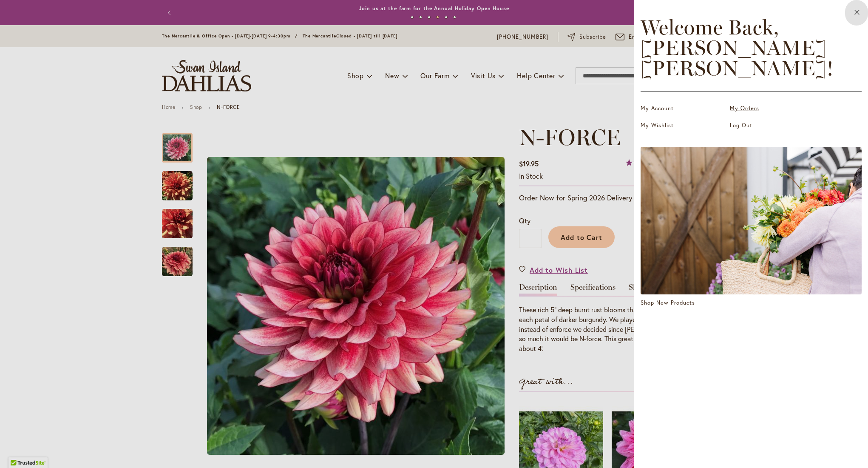 This screenshot has height=468, width=868. What do you see at coordinates (668, 303) in the screenshot?
I see `span: Shop New Products` at bounding box center [668, 303].